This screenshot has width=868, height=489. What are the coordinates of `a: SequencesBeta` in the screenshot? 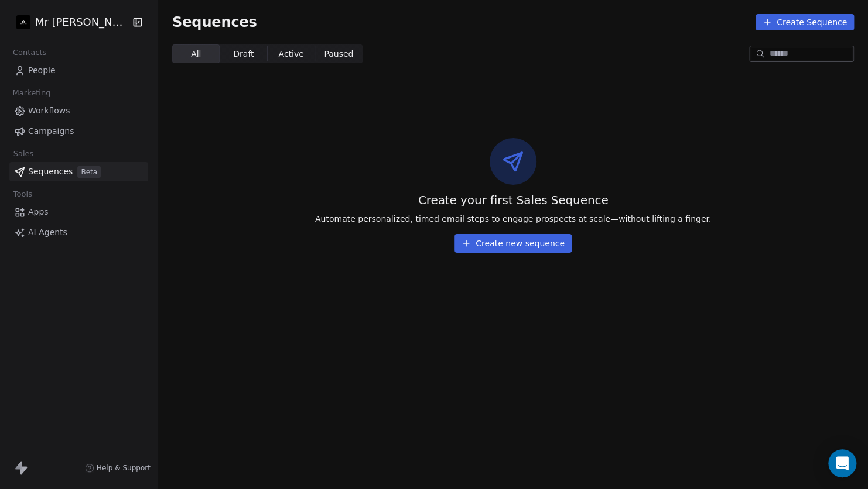 It's located at (78, 172).